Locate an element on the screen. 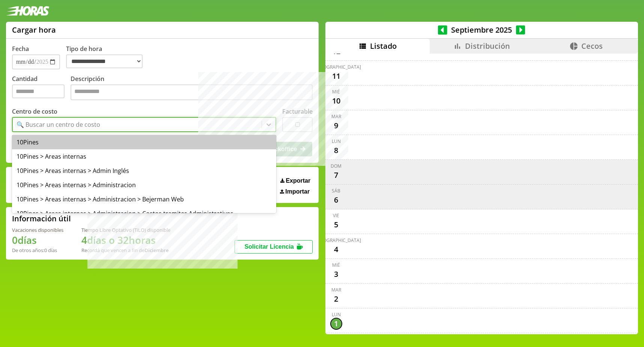 This screenshot has height=347, width=644. button: Exportar is located at coordinates (295, 180).